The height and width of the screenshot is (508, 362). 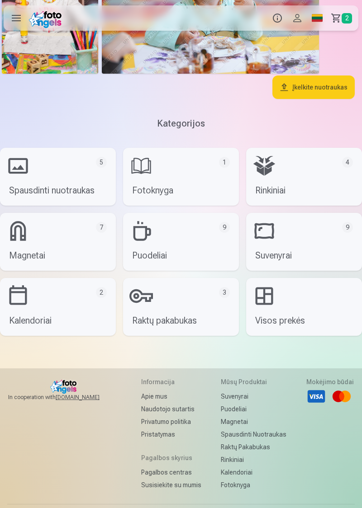 What do you see at coordinates (304, 307) in the screenshot?
I see `a: Visos prekės` at bounding box center [304, 307].